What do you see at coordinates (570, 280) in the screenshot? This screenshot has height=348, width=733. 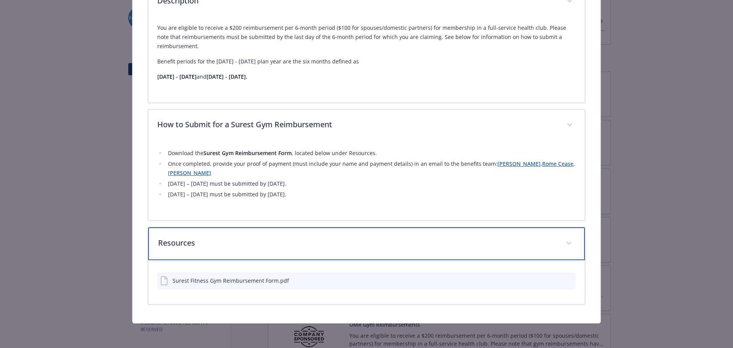 I see `button: preview file` at bounding box center [570, 280].